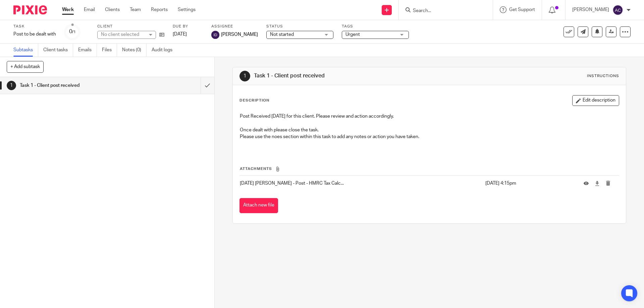 The height and width of the screenshot is (308, 644). What do you see at coordinates (89, 10) in the screenshot?
I see `a: Email` at bounding box center [89, 10].